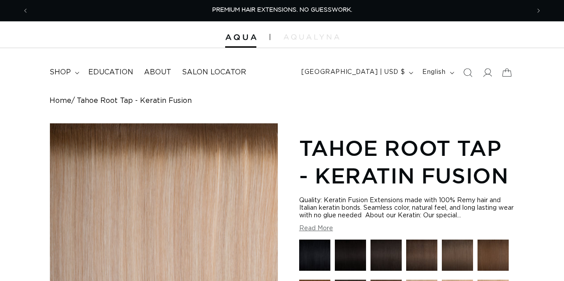  Describe the element at coordinates (134, 101) in the screenshot. I see `span: Tahoe Root Tap - Keratin Fusion` at that location.